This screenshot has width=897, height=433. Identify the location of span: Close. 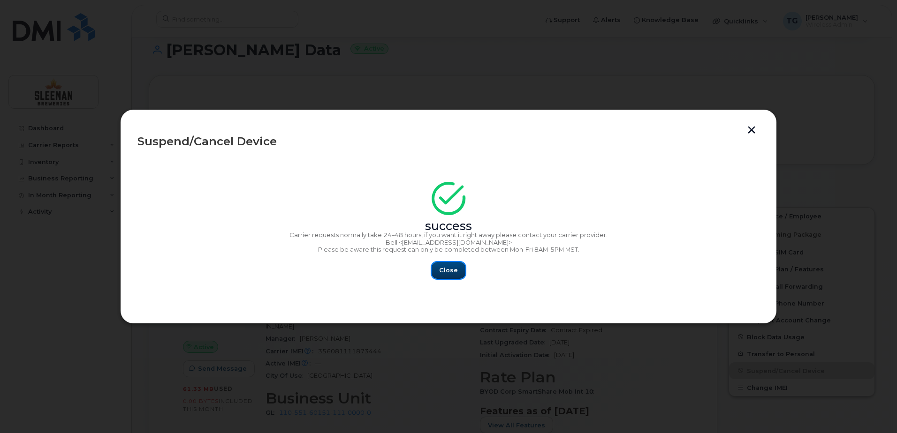
(448, 270).